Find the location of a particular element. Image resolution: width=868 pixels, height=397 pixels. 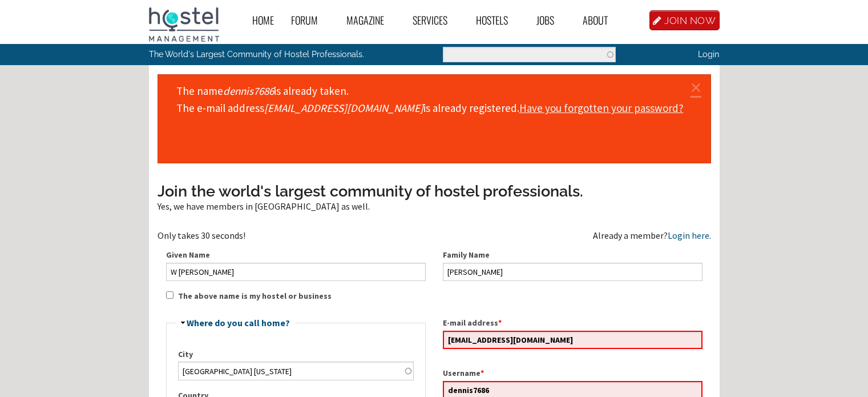

a: Forum is located at coordinates (310, 20).